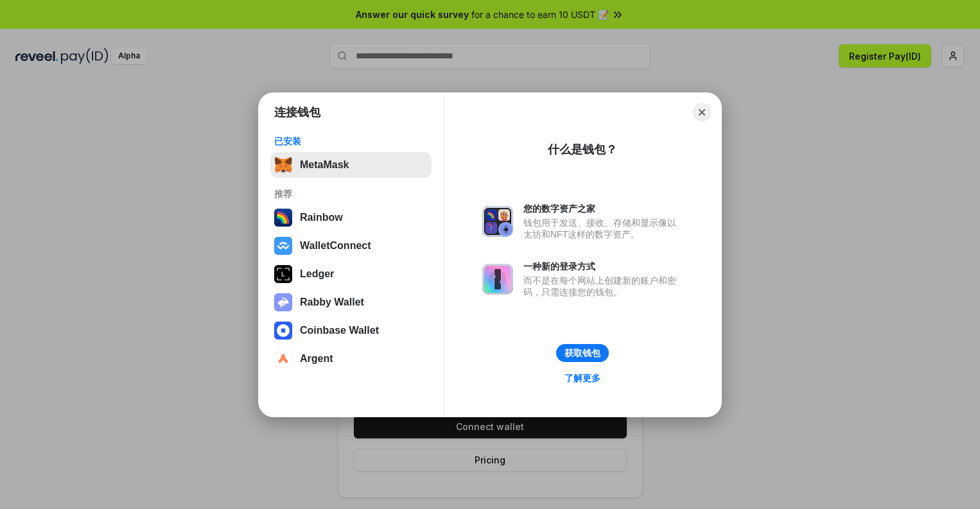 This screenshot has width=980, height=509. I want to click on div: Argent, so click(316, 359).